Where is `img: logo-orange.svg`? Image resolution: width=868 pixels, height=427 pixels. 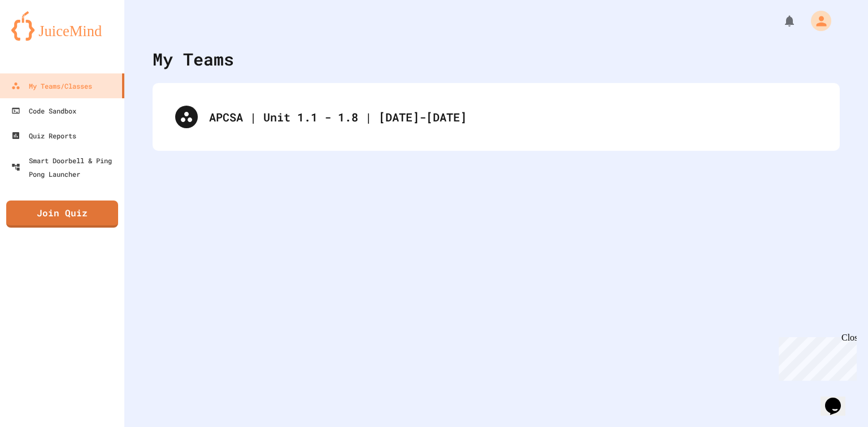
img: logo-orange.svg is located at coordinates (62, 26).